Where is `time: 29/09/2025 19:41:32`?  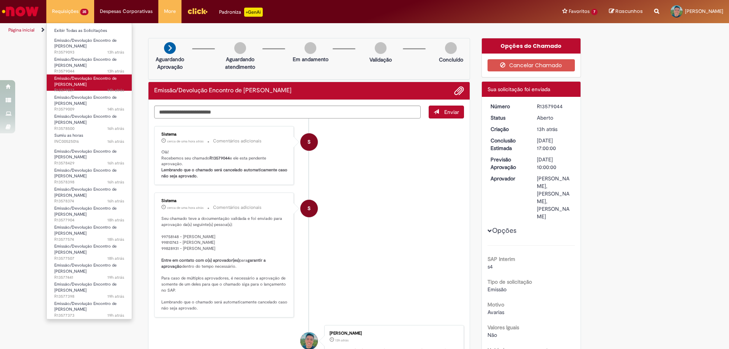
time: 29/09/2025 19:41:32 is located at coordinates (116, 109).